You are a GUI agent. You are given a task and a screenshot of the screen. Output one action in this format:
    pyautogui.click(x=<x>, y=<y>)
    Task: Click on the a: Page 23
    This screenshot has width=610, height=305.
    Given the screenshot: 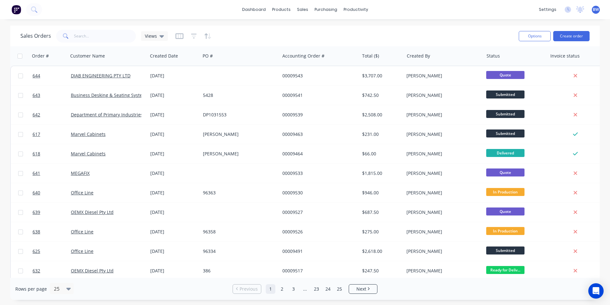 What is the action you would take?
    pyautogui.click(x=317, y=289)
    